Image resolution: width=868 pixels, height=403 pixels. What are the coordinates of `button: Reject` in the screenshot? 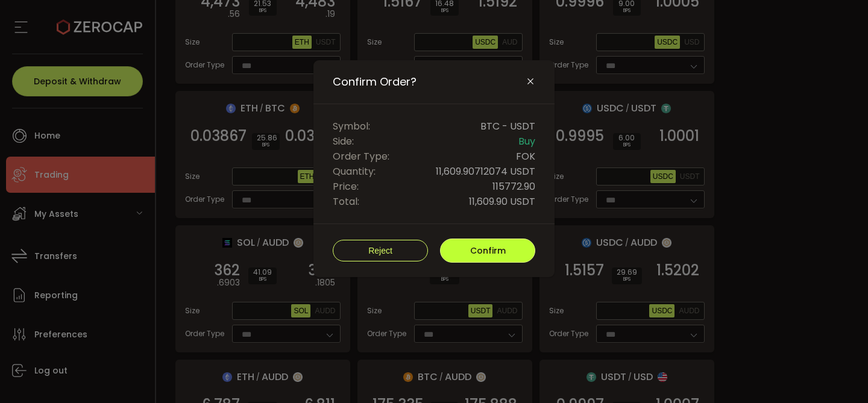 It's located at (381, 251).